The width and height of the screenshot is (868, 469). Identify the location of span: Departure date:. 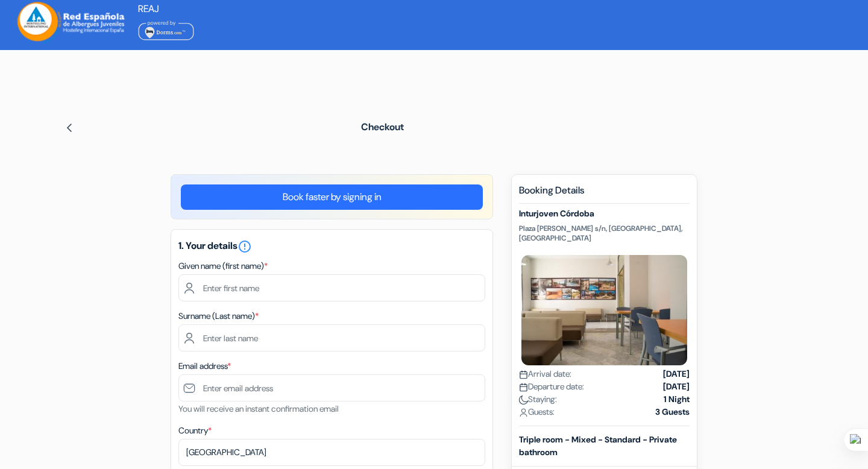
(552, 386).